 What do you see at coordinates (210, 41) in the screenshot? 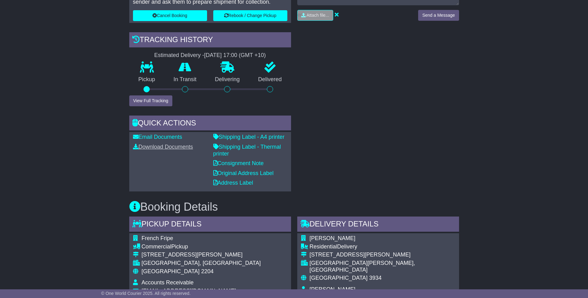
I see `div: Tracking history` at bounding box center [210, 41].